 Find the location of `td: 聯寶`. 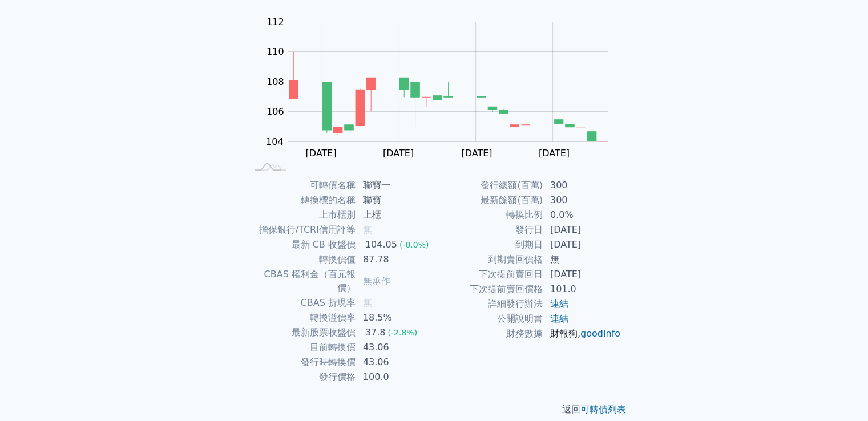

td: 聯寶 is located at coordinates (395, 200).